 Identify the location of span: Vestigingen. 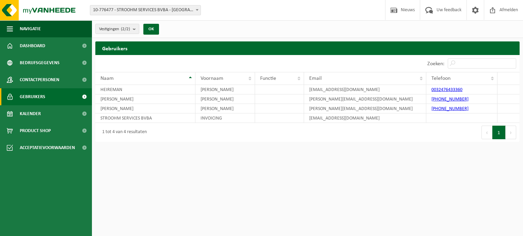
(114, 29).